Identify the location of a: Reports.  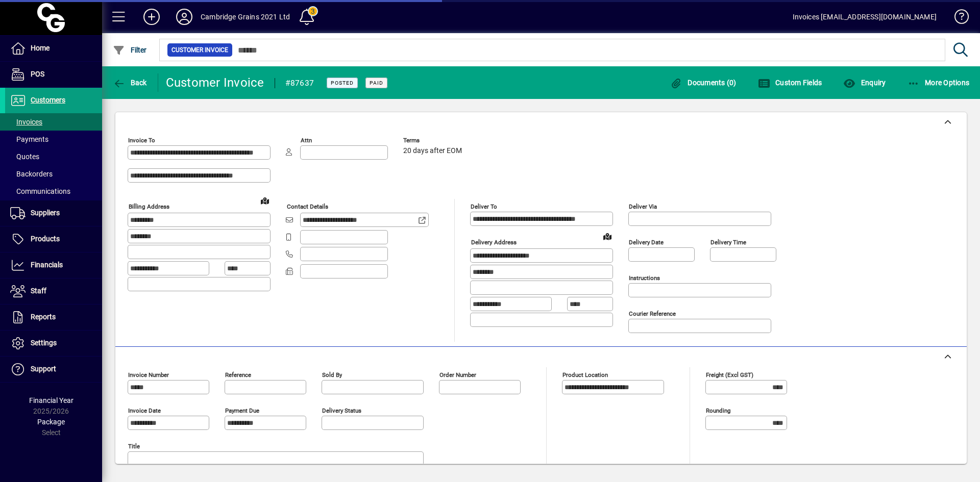
(54, 317).